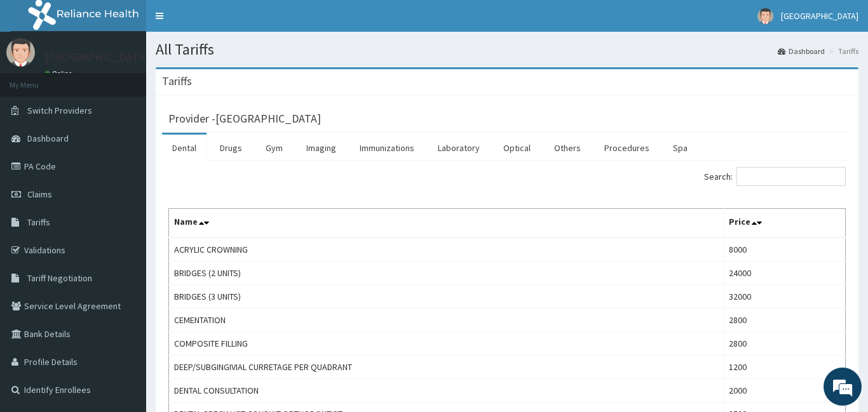 The image size is (868, 412). What do you see at coordinates (446, 367) in the screenshot?
I see `td: DEEP/SUBGINGIVIAL CURRETAGE PER QUADRANT` at bounding box center [446, 367].